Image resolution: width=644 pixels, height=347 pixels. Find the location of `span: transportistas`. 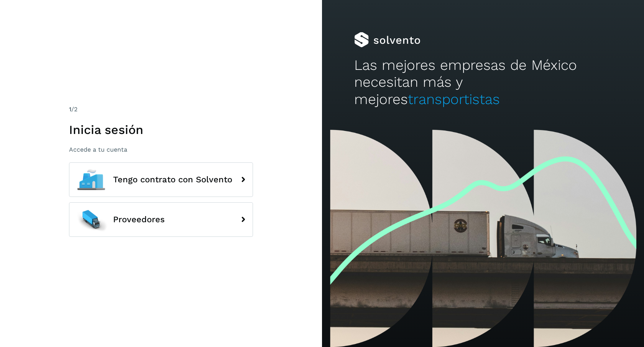

span: transportistas is located at coordinates (453, 99).